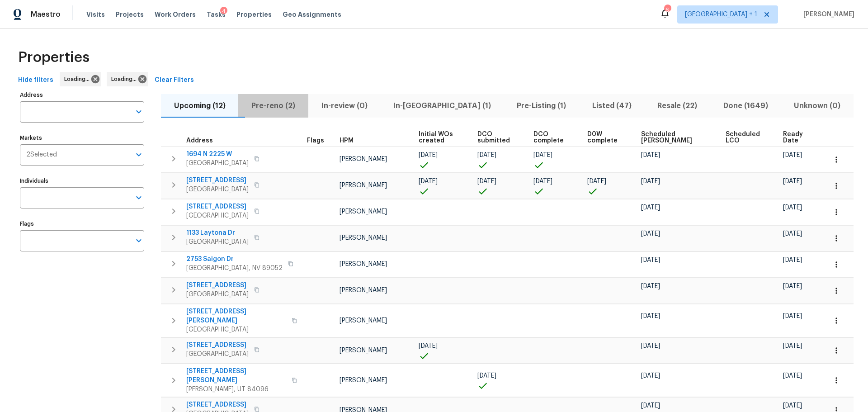  I want to click on span: D0W complete, so click(606, 137).